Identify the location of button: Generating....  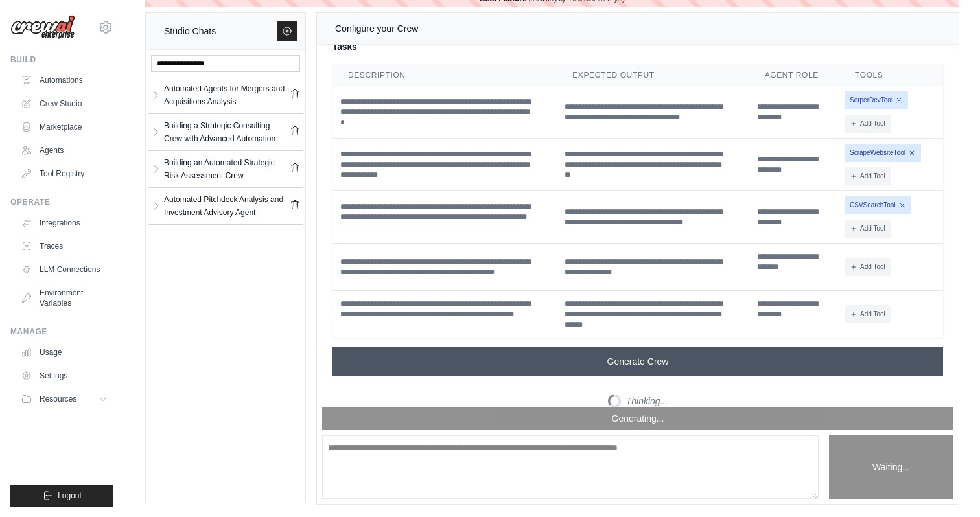
(638, 419).